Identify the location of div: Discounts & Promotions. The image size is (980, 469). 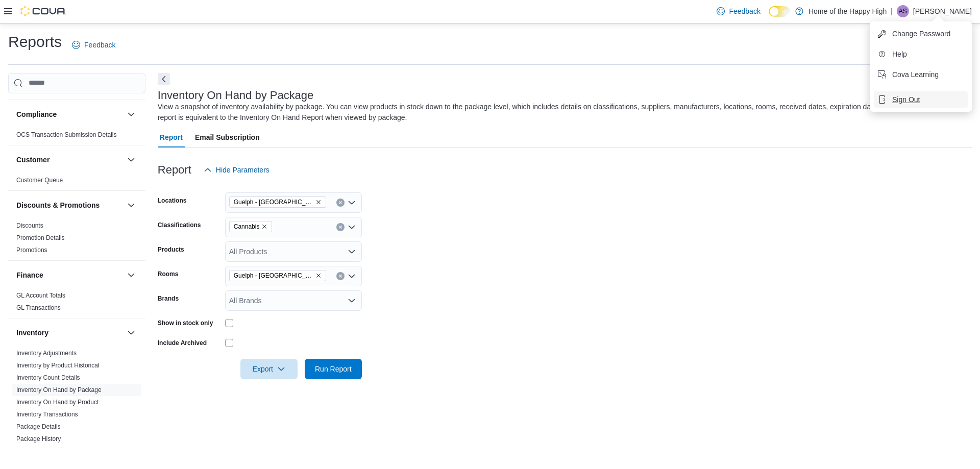
(77, 240).